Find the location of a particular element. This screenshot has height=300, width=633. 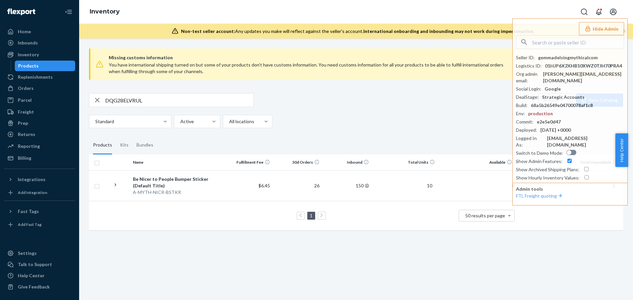

div: DealStage : is located at coordinates (527, 97).